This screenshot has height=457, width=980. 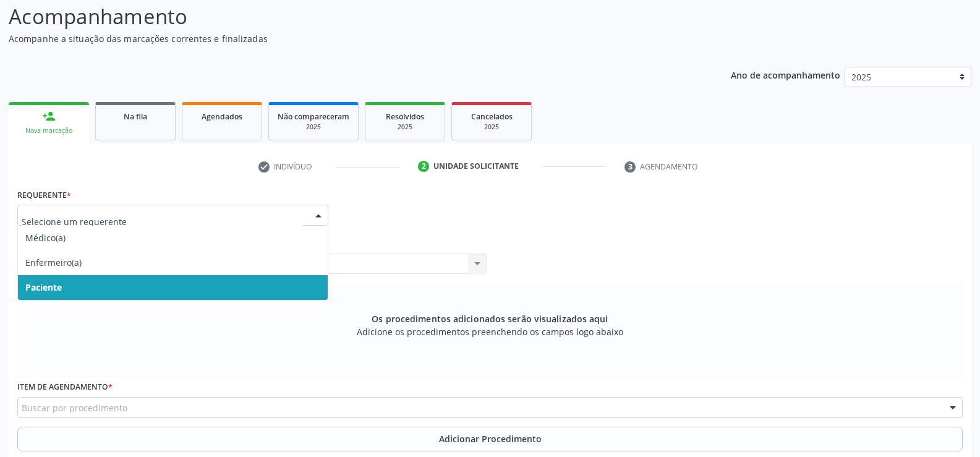 What do you see at coordinates (43, 287) in the screenshot?
I see `span: Paciente` at bounding box center [43, 287].